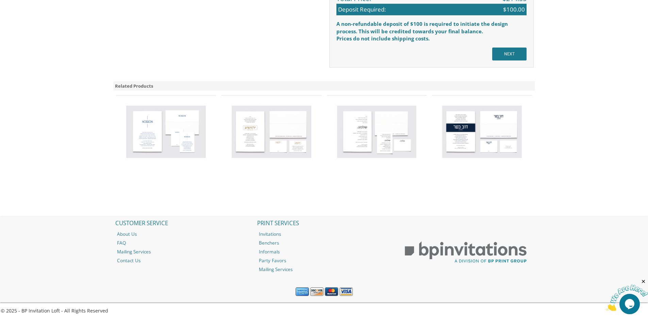 Image resolution: width=648 pixels, height=321 pixels. What do you see at coordinates (324, 224) in the screenshot?
I see `h2: PRINT SERVICES` at bounding box center [324, 224].